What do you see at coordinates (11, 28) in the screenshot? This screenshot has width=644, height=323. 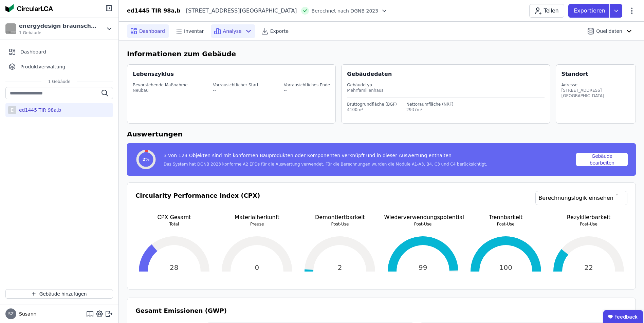 I see `img: energydesign braunschweig GmbH` at bounding box center [11, 28].